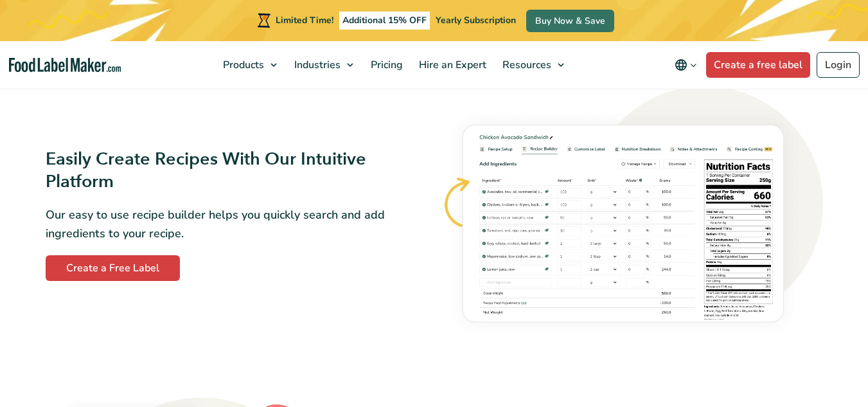  Describe the element at coordinates (249, 65) in the screenshot. I see `a: Products` at that location.